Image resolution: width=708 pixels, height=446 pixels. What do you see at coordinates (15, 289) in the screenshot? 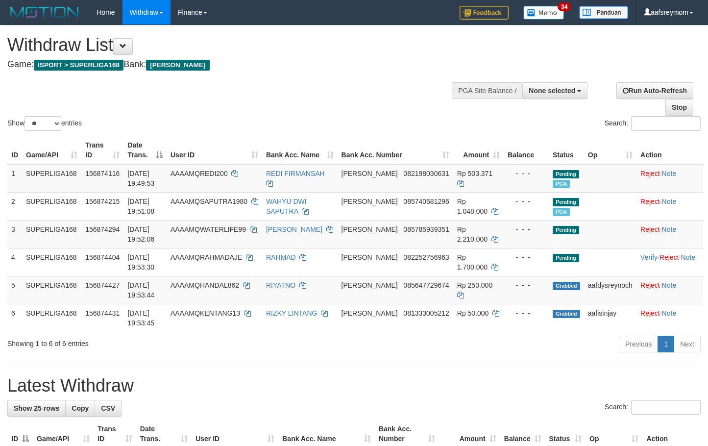
I see `td: 5` at bounding box center [15, 289].